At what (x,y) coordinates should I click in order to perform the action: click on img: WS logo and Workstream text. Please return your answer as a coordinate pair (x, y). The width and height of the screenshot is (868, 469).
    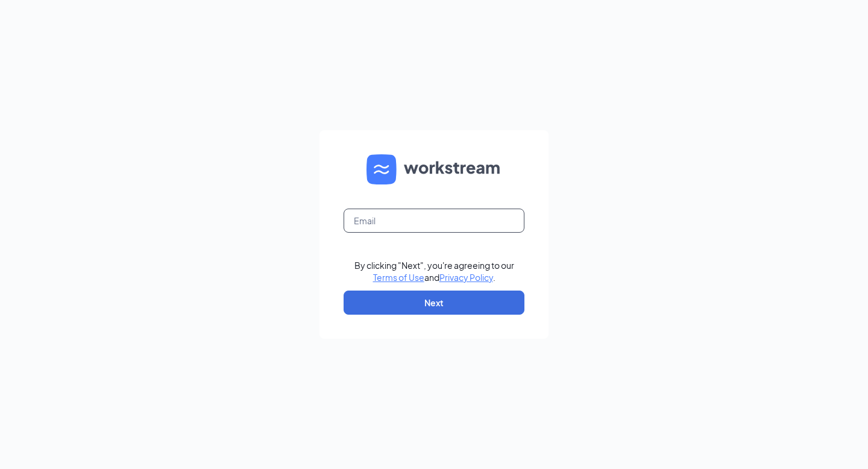
    Looking at the image, I should click on (434, 170).